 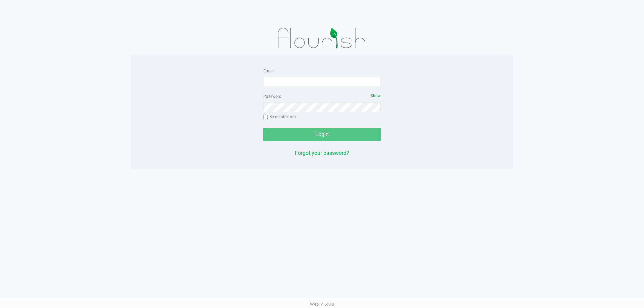 What do you see at coordinates (266, 117) in the screenshot?
I see `input: Remember me` at bounding box center [266, 117].